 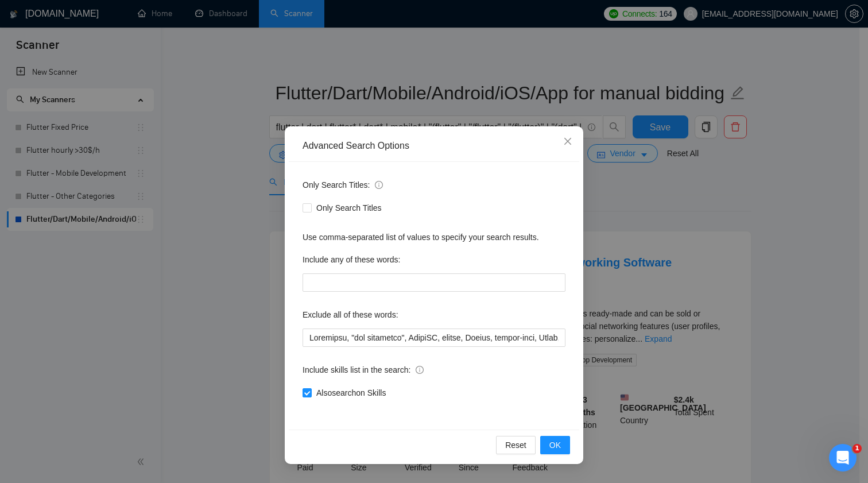 What do you see at coordinates (515, 445) in the screenshot?
I see `button: Reset` at bounding box center [515, 445].